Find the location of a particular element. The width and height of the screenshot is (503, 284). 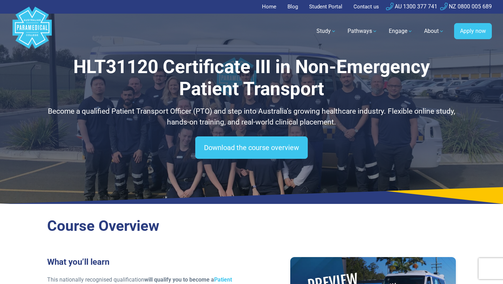

p: Become a qualified Patient Transport Officer (PTO) and step into Australia’s growing healthcare i... is located at coordinates (251, 117).